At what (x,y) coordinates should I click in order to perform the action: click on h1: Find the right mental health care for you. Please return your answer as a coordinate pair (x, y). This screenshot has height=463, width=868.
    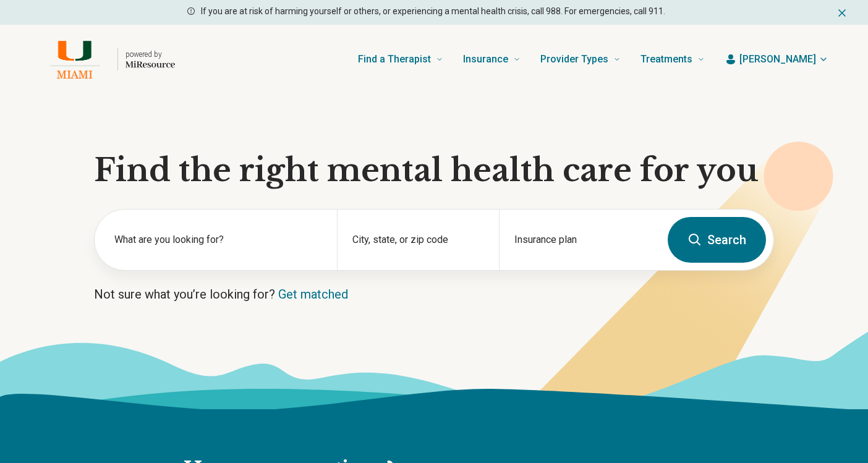
    Looking at the image, I should click on (434, 170).